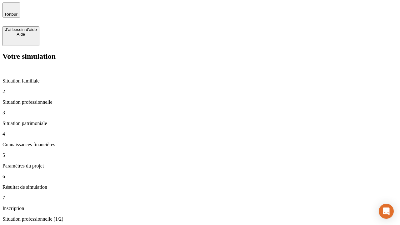 This screenshot has width=400, height=225. What do you see at coordinates (200, 113) in the screenshot?
I see `p: 3` at bounding box center [200, 113].